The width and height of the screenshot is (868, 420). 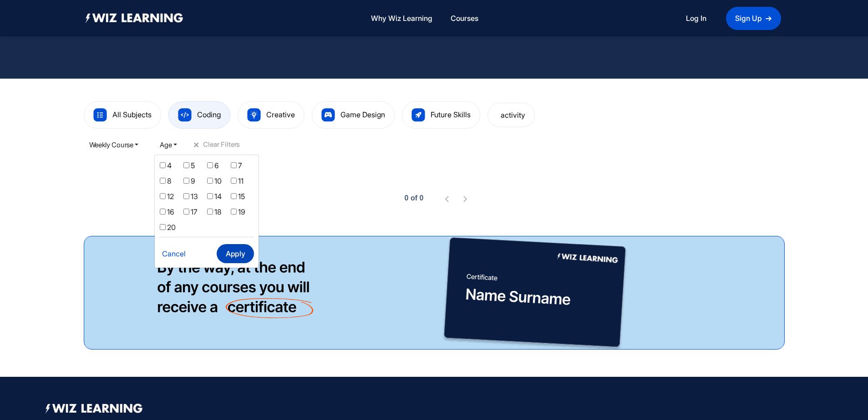 What do you see at coordinates (450, 115) in the screenshot?
I see `span: Future Skills` at bounding box center [450, 115].